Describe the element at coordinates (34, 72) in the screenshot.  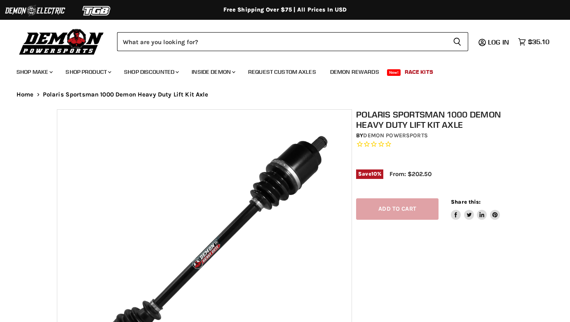
I see `a: Shop Make` at that location.